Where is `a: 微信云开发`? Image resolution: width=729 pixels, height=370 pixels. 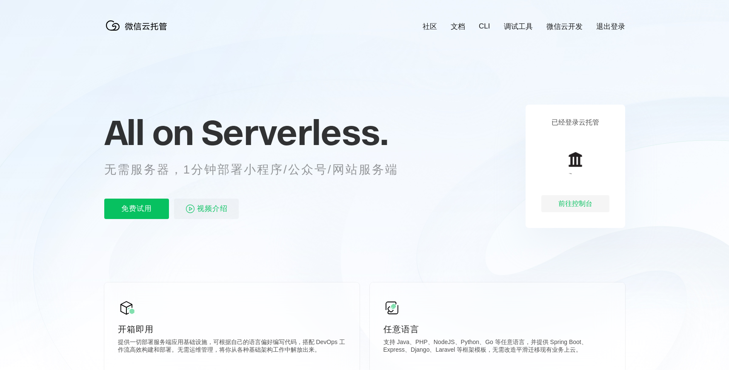 a: 微信云开发 is located at coordinates (564, 26).